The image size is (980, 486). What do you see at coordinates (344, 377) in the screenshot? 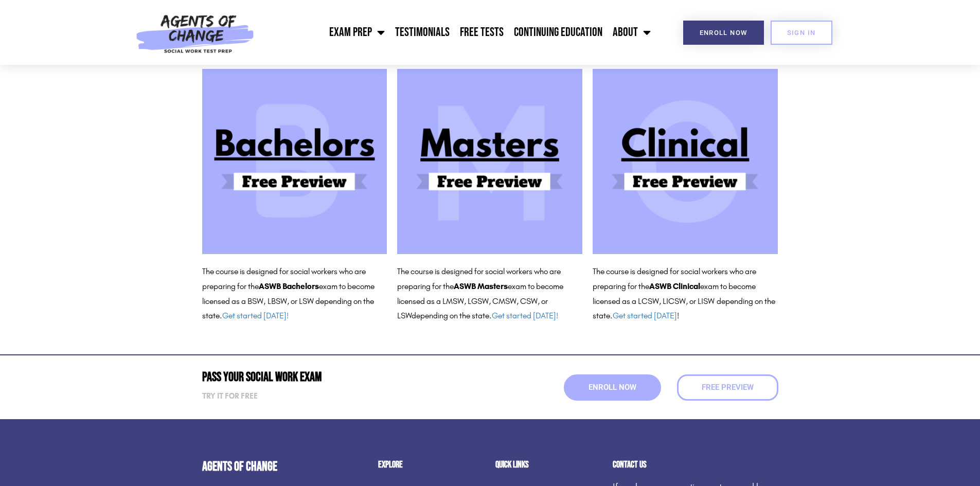
I see `h2: Pass Your Social Work Exam` at bounding box center [344, 377].